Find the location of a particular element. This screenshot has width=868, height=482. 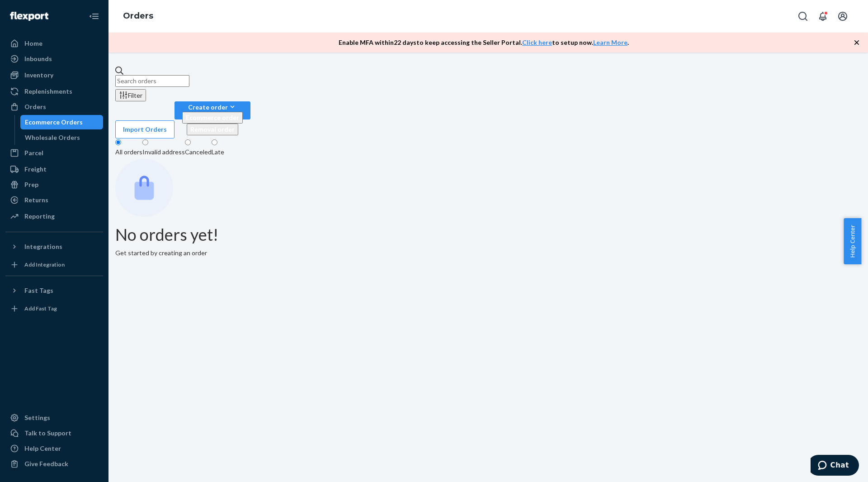

div: Reporting is located at coordinates (39, 216).